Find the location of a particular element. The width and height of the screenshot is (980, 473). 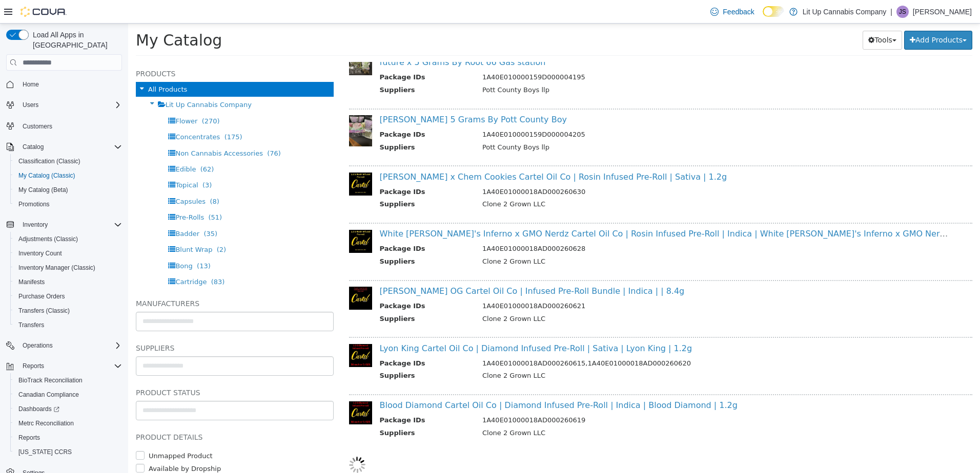

span: Operations is located at coordinates (70, 346).